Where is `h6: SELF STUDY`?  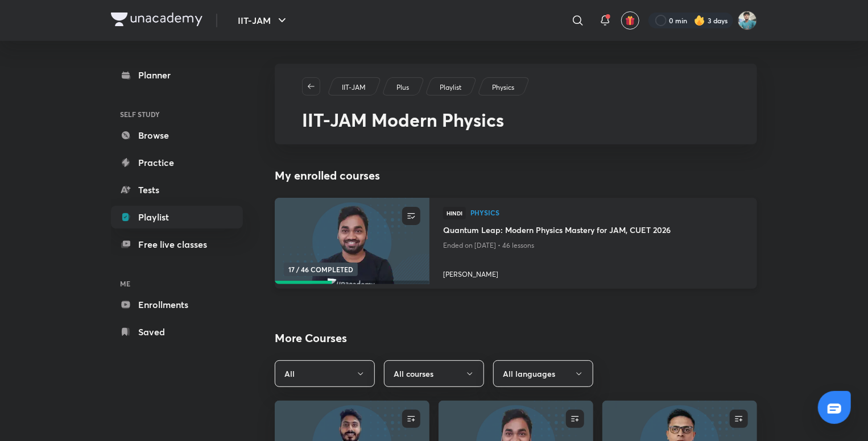 h6: SELF STUDY is located at coordinates (177, 114).